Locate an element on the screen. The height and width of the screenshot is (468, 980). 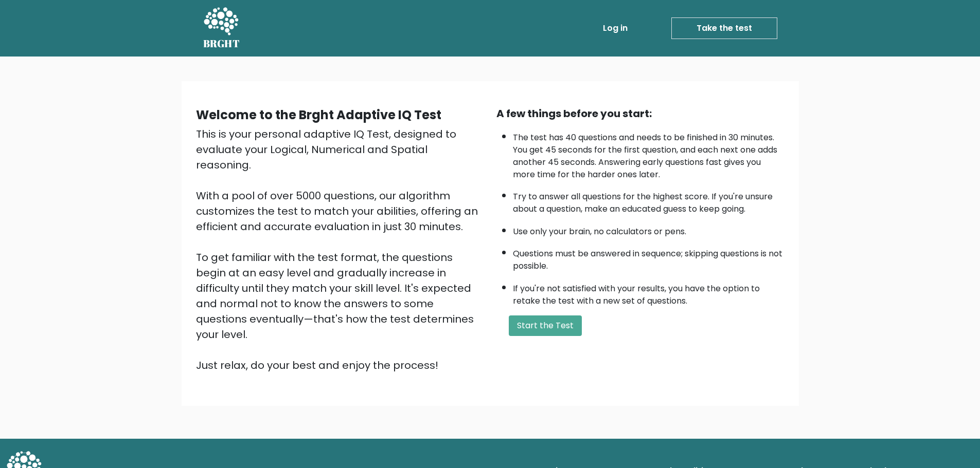
div: A few things before you start: is located at coordinates (640, 113).